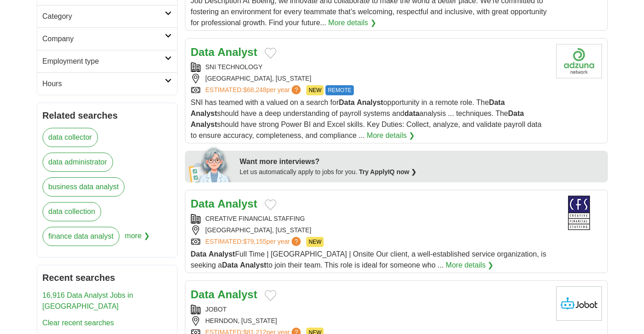 This screenshot has height=334, width=644. What do you see at coordinates (579, 303) in the screenshot?
I see `img: Jobot logo` at bounding box center [579, 303].